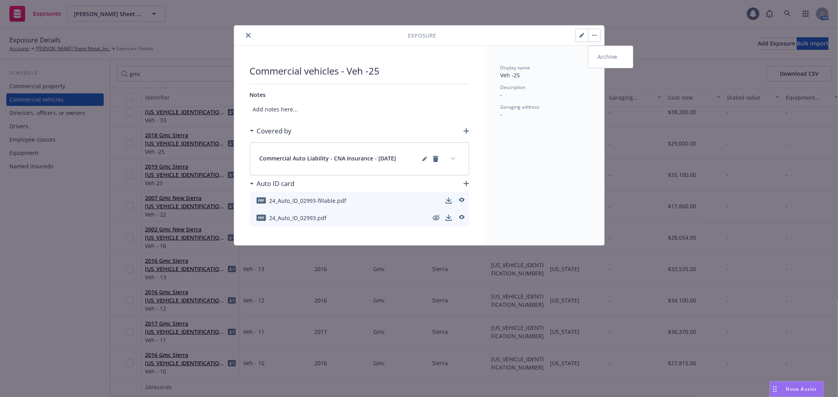 The width and height of the screenshot is (838, 397). Describe the element at coordinates (258, 95) in the screenshot. I see `span: Notes` at that location.